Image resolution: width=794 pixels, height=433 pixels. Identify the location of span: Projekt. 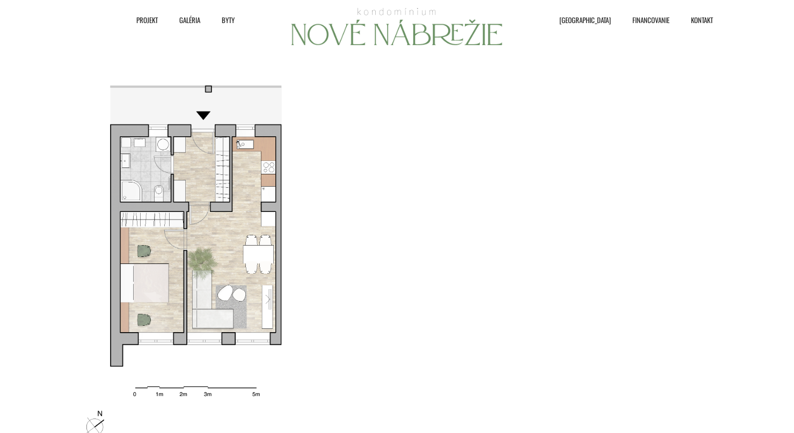
(147, 20).